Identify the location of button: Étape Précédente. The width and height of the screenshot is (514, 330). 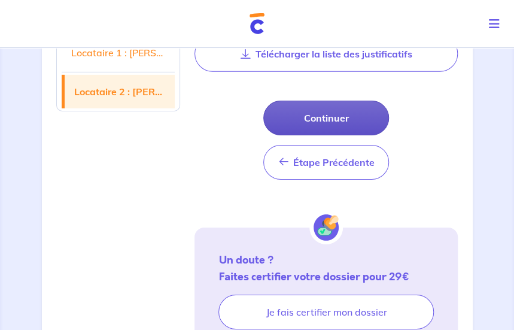
(326, 162).